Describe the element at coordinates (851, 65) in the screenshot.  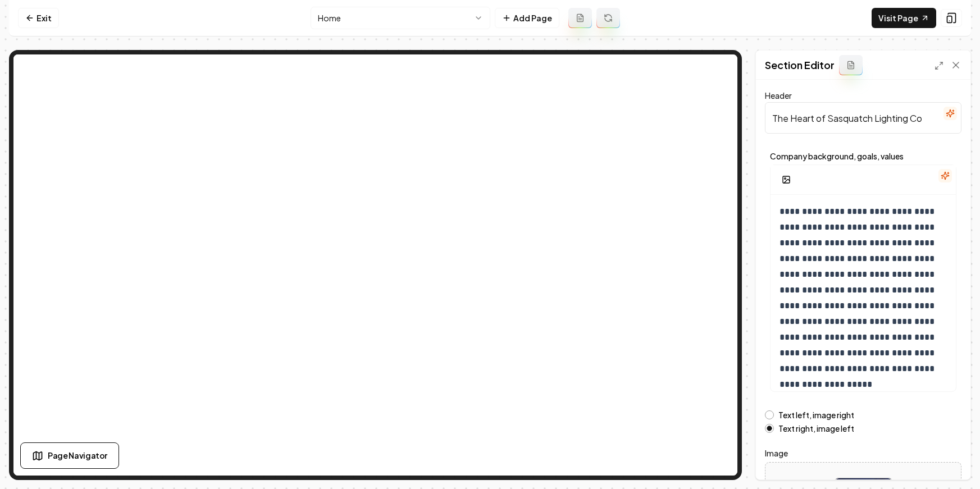
I see `button: Add admin section prompt` at that location.